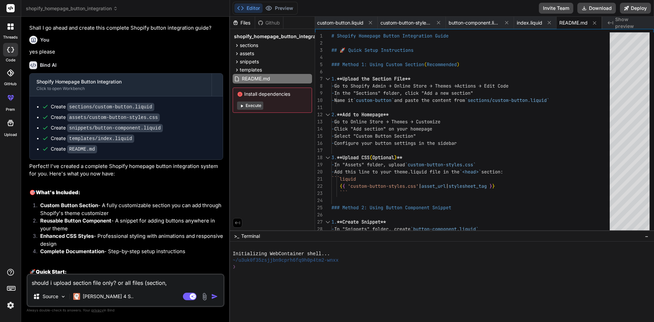 Image resolution: width=654 pixels, height=322 pixels. I want to click on div: 21, so click(319, 179).